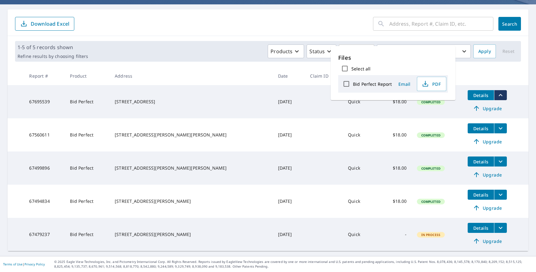 This screenshot has width=536, height=272. What do you see at coordinates (45, 102) in the screenshot?
I see `td: 67695539` at bounding box center [45, 102].